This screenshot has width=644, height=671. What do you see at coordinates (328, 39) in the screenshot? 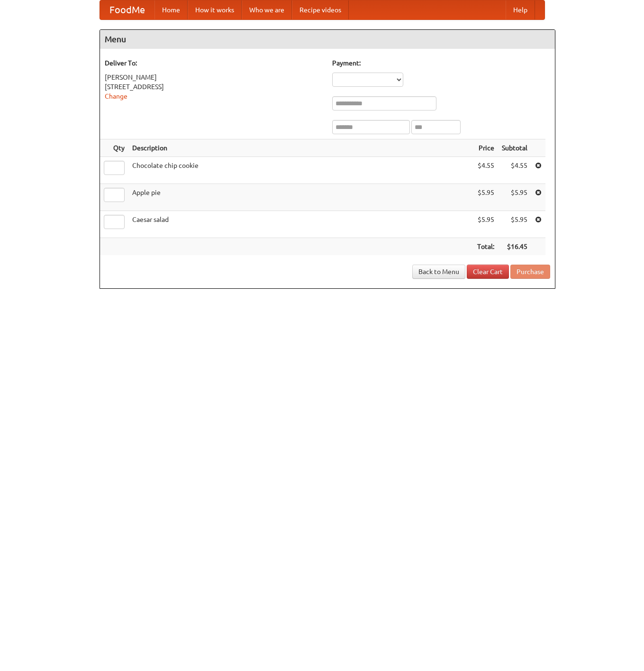
I see `h4: Menu` at bounding box center [328, 39].